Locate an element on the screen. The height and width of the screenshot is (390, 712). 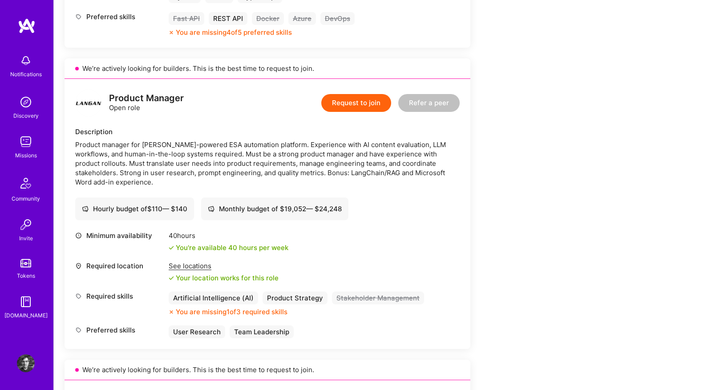
i: icon Clock is located at coordinates (78, 235).